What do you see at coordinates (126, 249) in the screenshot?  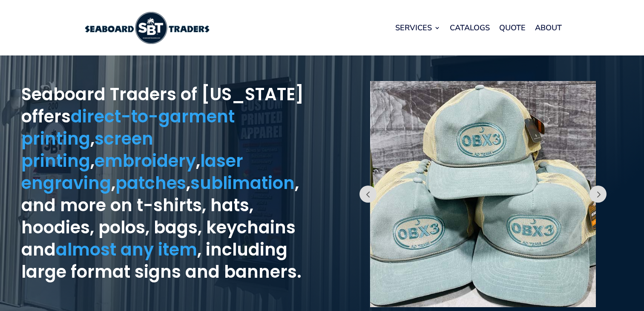 I see `a: almost any item` at bounding box center [126, 249].